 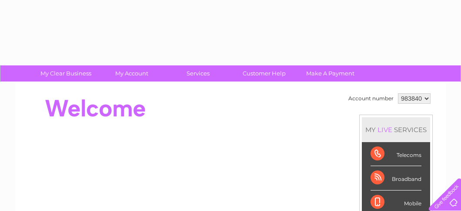 I want to click on div: Broadband, so click(x=396, y=178).